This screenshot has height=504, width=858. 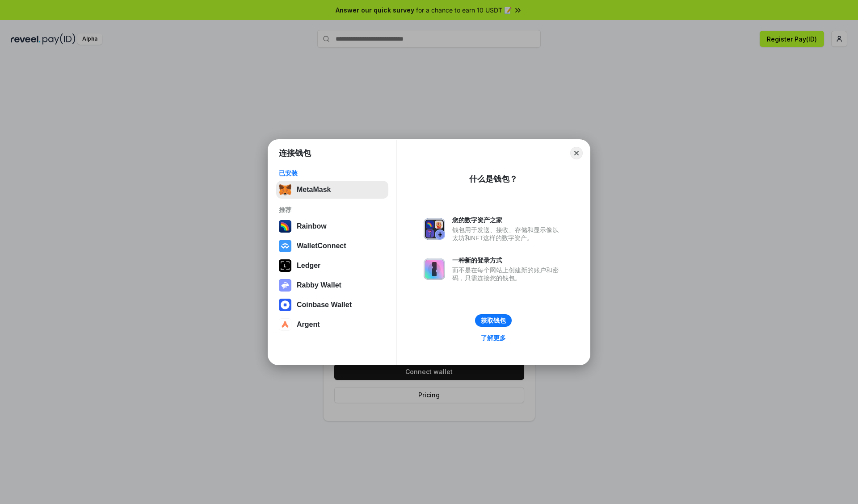 What do you see at coordinates (295, 153) in the screenshot?
I see `h1: 连接钱包` at bounding box center [295, 153].